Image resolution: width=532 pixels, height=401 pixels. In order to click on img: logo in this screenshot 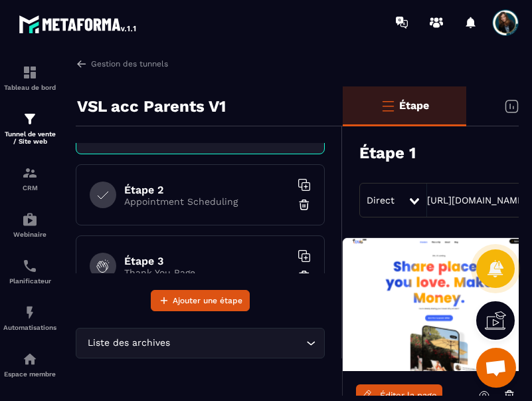, I will do `click(78, 24)`.